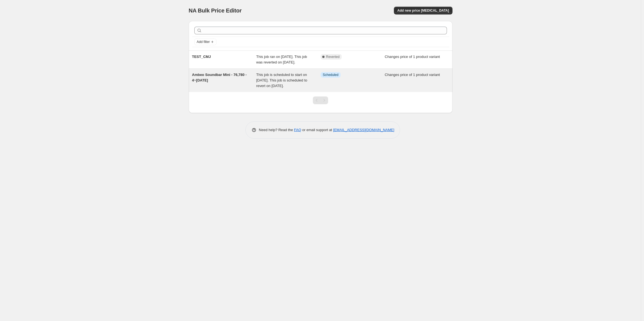 The image size is (644, 321). Describe the element at coordinates (333, 57) in the screenshot. I see `span: Reverted` at that location.